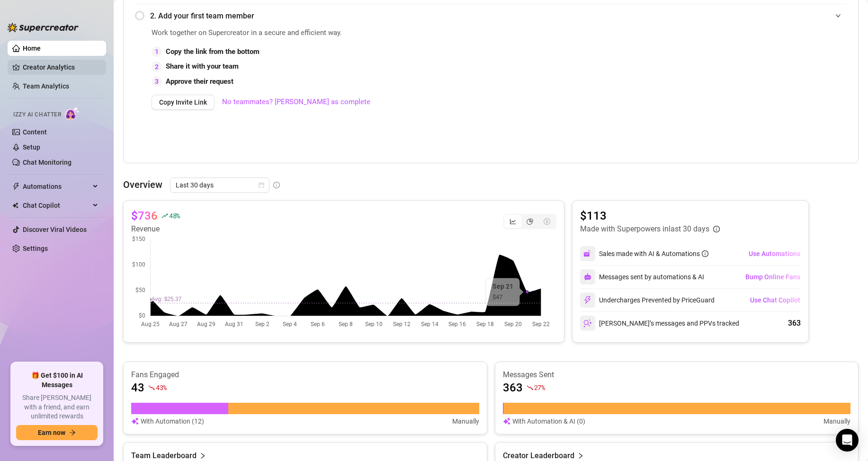 This screenshot has height=461, width=868. Describe the element at coordinates (498, 16) in the screenshot. I see `span: 2. Add your first team member` at that location.